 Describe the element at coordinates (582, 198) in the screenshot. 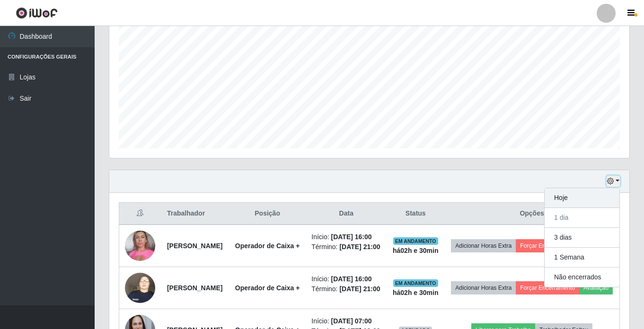

I see `button: Hoje` at that location.